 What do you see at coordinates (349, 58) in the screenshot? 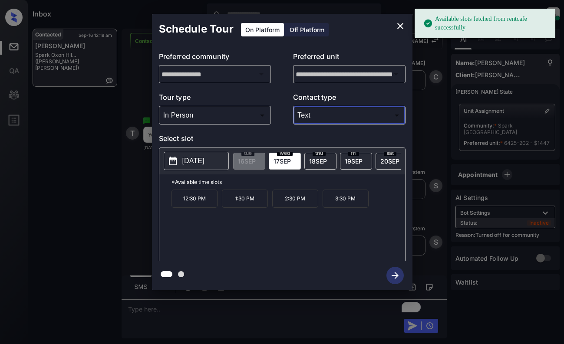
I see `p: Preferred unit` at bounding box center [349, 58].